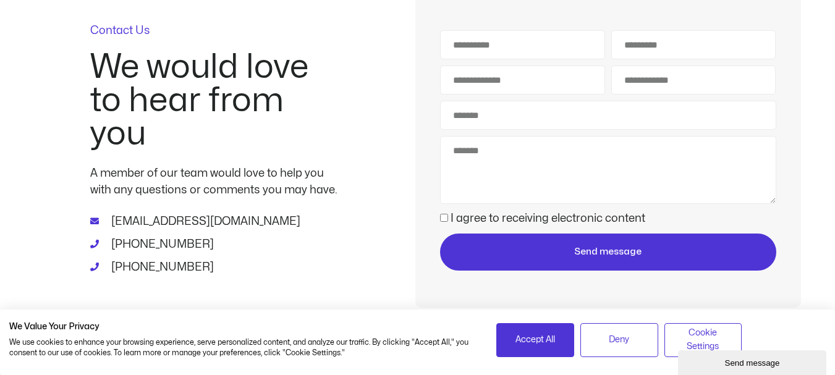 The width and height of the screenshot is (835, 375). What do you see at coordinates (619, 340) in the screenshot?
I see `span: Deny` at bounding box center [619, 340].